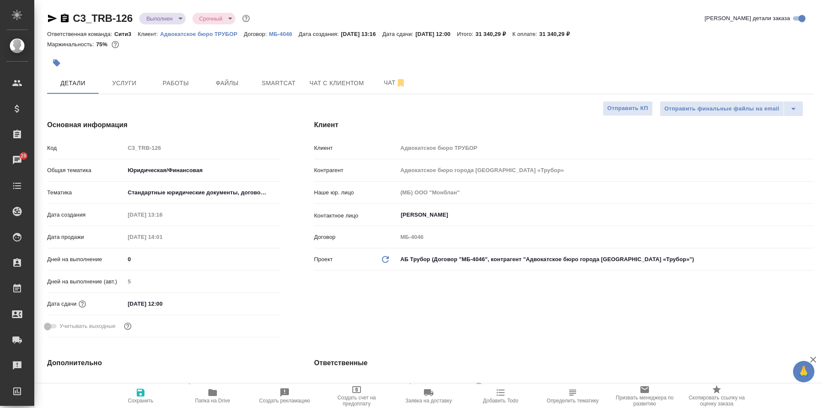 The width and height of the screenshot is (823, 408). I want to click on button: Определить тематику, so click(572, 396).